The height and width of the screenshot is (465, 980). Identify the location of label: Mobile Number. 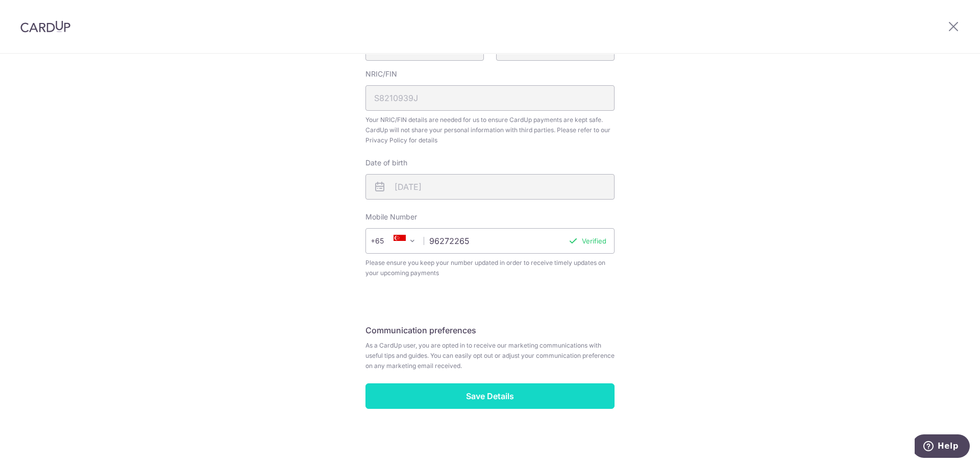
(391, 217).